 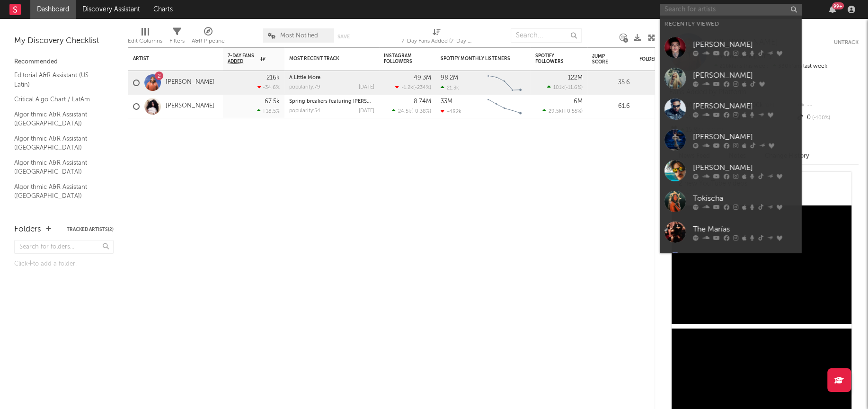 I want to click on span: Most Notified, so click(x=299, y=36).